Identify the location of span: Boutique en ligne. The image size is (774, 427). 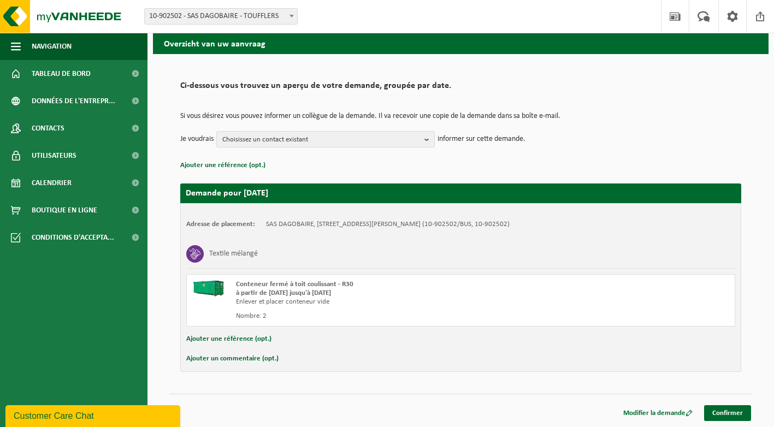
(64, 210).